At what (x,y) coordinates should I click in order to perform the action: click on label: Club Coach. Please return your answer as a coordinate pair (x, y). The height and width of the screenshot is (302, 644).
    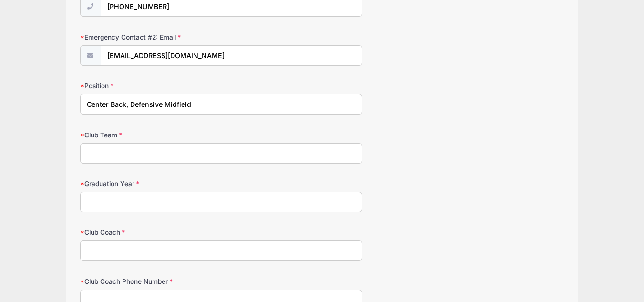
    Looking at the image, I should click on (161, 232).